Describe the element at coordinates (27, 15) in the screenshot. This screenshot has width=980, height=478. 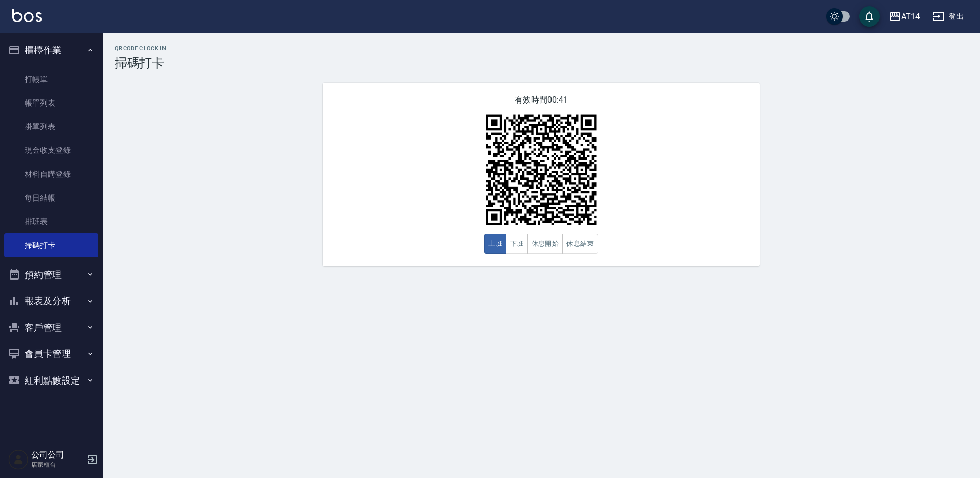
I see `img: Logo` at that location.